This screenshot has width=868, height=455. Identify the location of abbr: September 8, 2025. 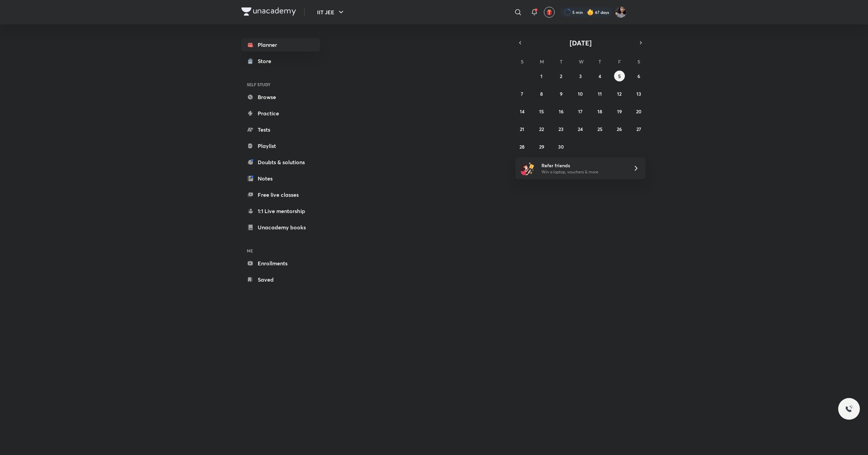
(541, 93).